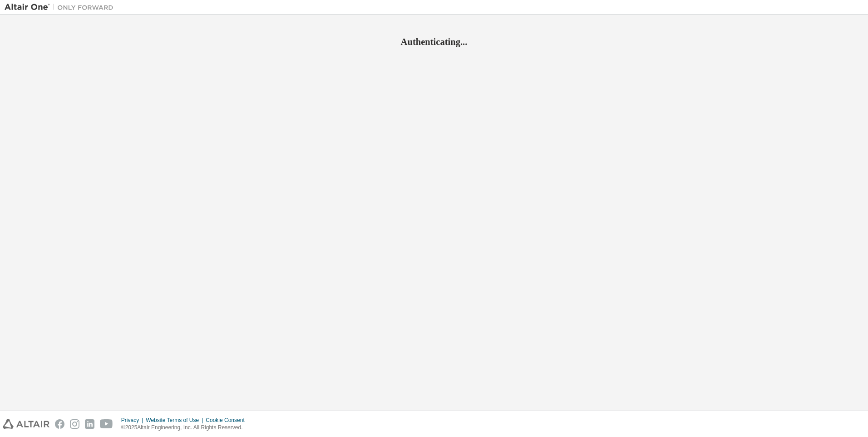 The height and width of the screenshot is (437, 868). What do you see at coordinates (106, 424) in the screenshot?
I see `img: youtube.svg` at bounding box center [106, 424].